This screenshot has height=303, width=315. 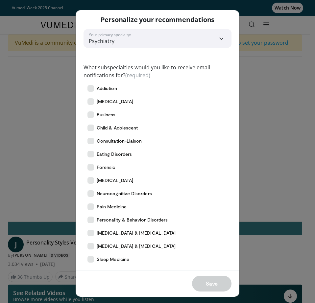 What do you see at coordinates (111, 207) in the screenshot?
I see `span: Pain Medicine` at bounding box center [111, 207].